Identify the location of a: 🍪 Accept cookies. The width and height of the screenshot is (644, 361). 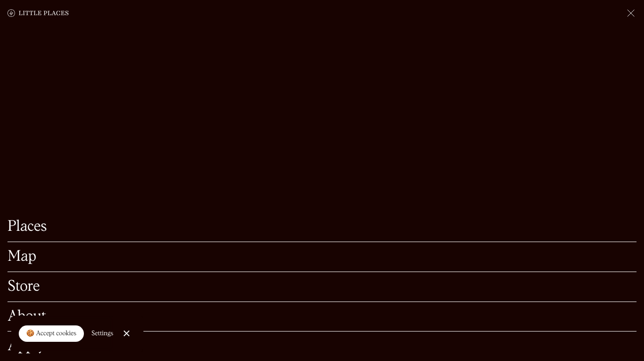
(51, 334).